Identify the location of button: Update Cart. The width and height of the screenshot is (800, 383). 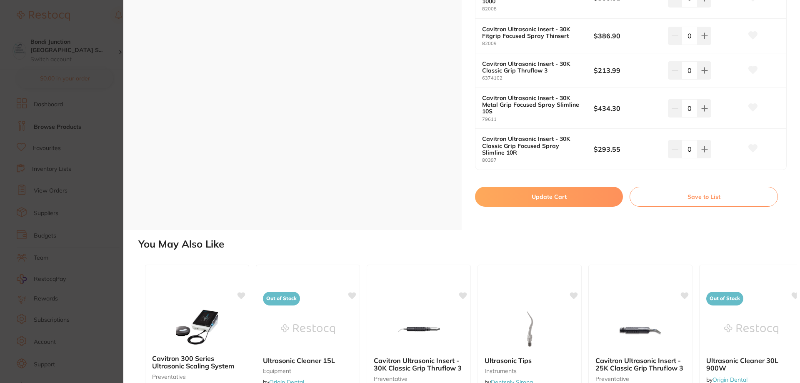
(549, 197).